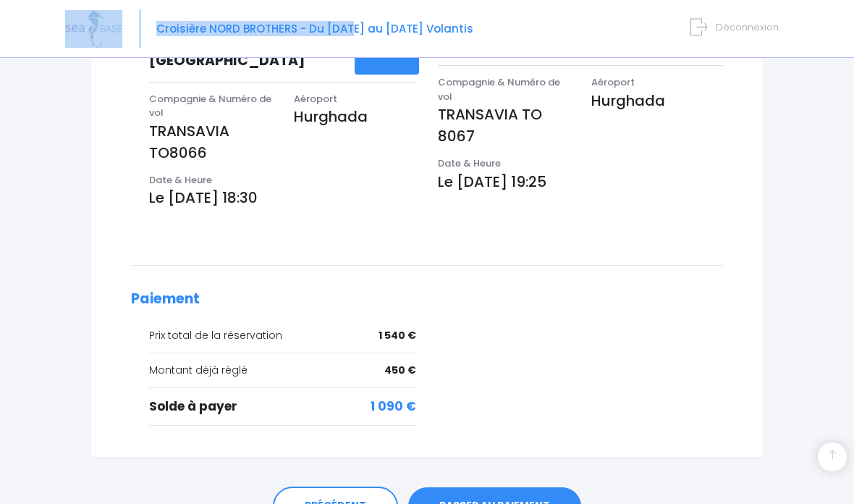 The width and height of the screenshot is (854, 504). I want to click on span: 1 090 €, so click(393, 407).